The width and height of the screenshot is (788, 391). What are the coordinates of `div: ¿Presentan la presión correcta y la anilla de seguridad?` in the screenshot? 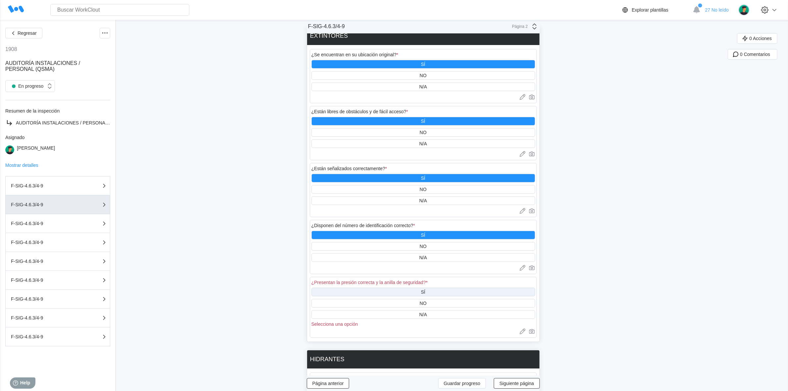 It's located at (370, 282).